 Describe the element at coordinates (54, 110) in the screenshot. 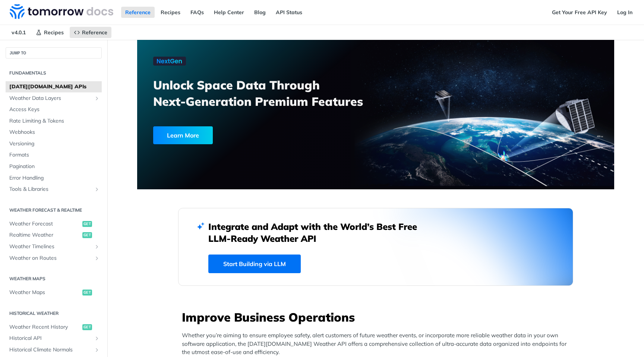

I see `a: Access Keys` at that location.